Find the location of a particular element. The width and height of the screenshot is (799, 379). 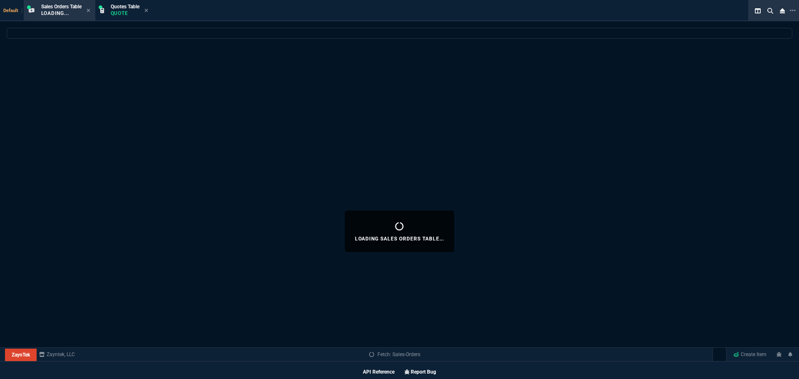

a: ZaynTek is located at coordinates (21, 355).